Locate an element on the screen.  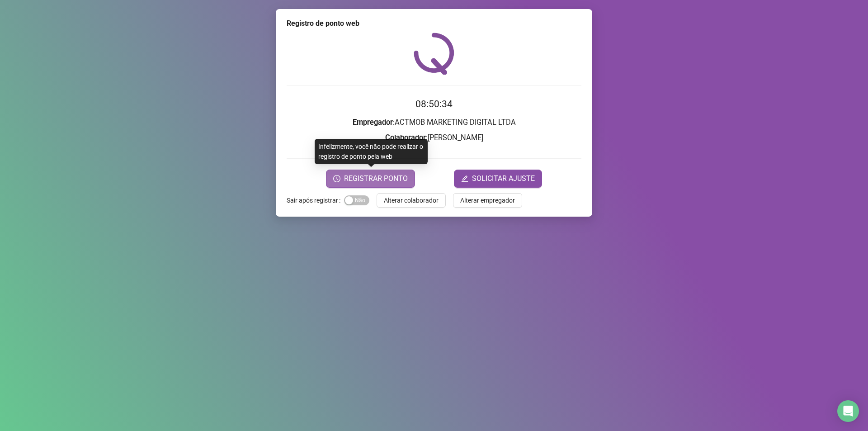
span: clock-circle is located at coordinates (337, 178).